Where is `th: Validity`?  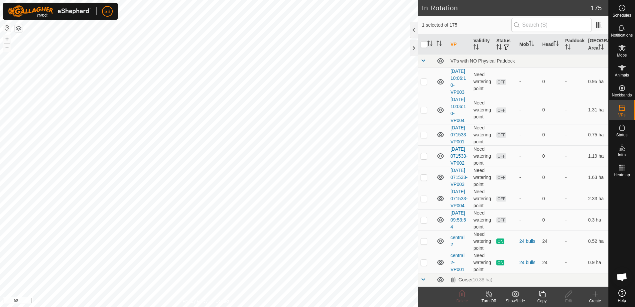 th: Validity is located at coordinates (482, 45).